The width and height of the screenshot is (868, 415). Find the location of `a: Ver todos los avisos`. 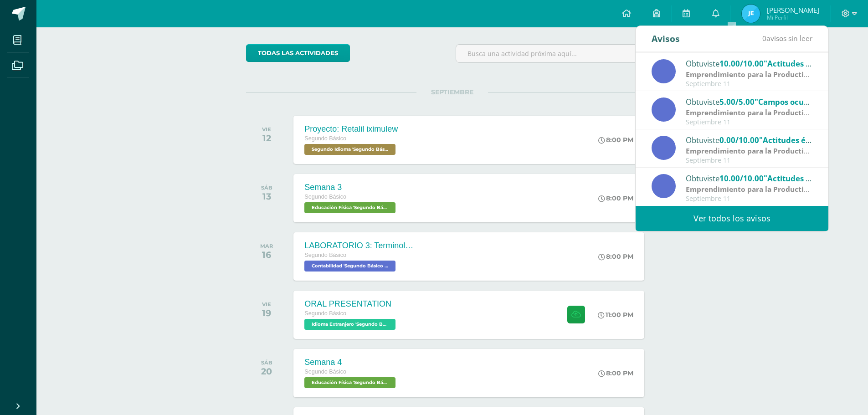

a: Ver todos los avisos is located at coordinates (732, 218).